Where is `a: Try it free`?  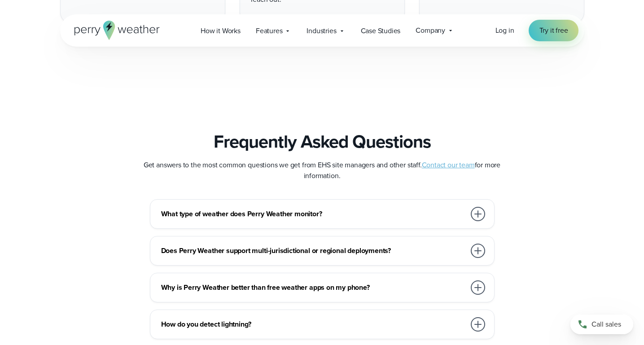 a: Try it free is located at coordinates (554, 30).